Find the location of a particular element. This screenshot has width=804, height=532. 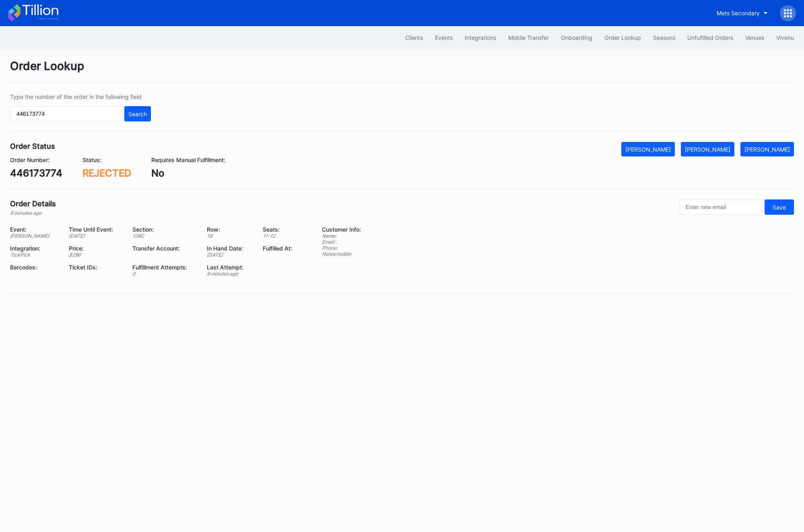

div: Event: is located at coordinates (34, 229).